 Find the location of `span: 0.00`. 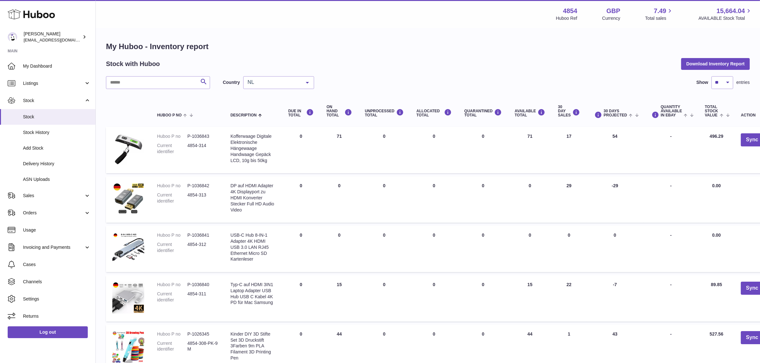

span: 0.00 is located at coordinates (716, 186).